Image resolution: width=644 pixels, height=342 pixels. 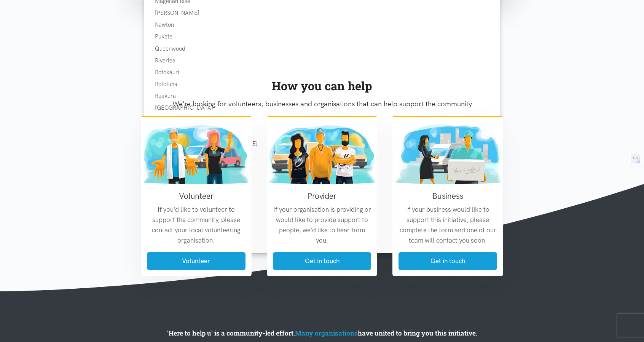 What do you see at coordinates (322, 37) in the screenshot?
I see `div: Pukete` at bounding box center [322, 37].